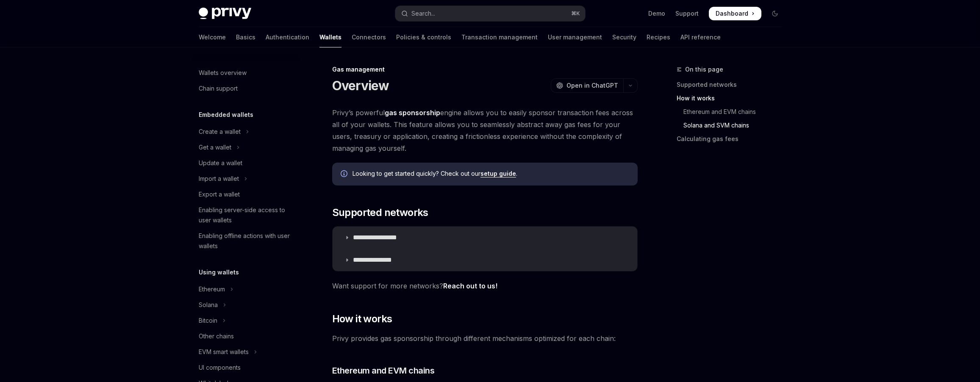 This screenshot has width=980, height=382. Describe the element at coordinates (215, 147) in the screenshot. I see `div: Get a wallet` at that location.